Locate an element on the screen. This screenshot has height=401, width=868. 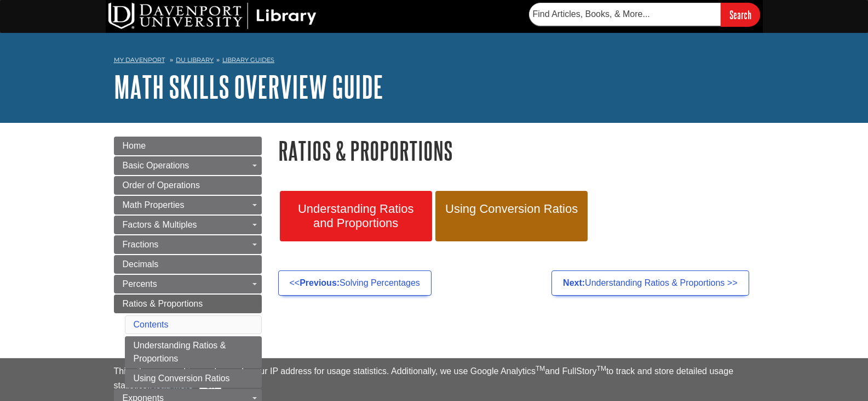
span: Understanding Ratios and Proportions is located at coordinates (356, 216).